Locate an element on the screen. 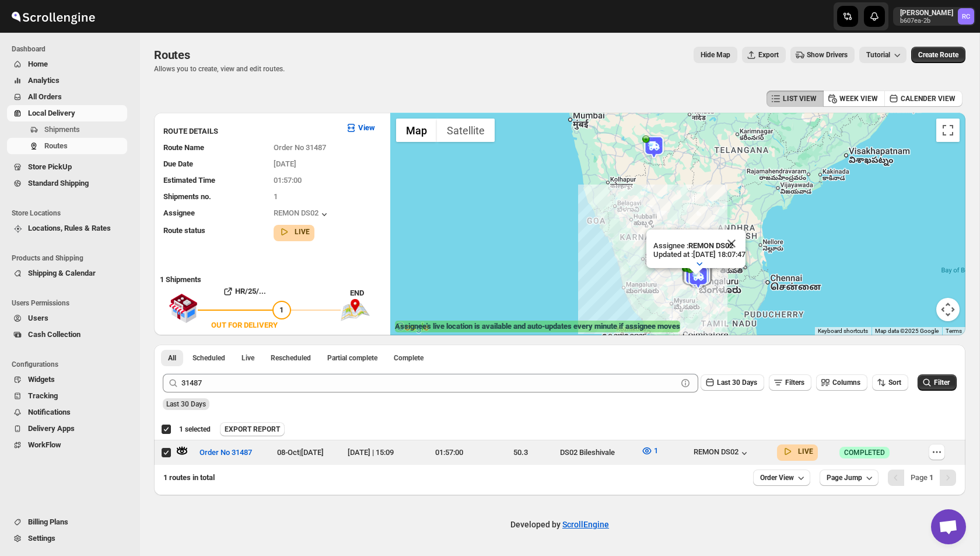 The width and height of the screenshot is (980, 556). button: LIST VIEW is located at coordinates (795, 99).